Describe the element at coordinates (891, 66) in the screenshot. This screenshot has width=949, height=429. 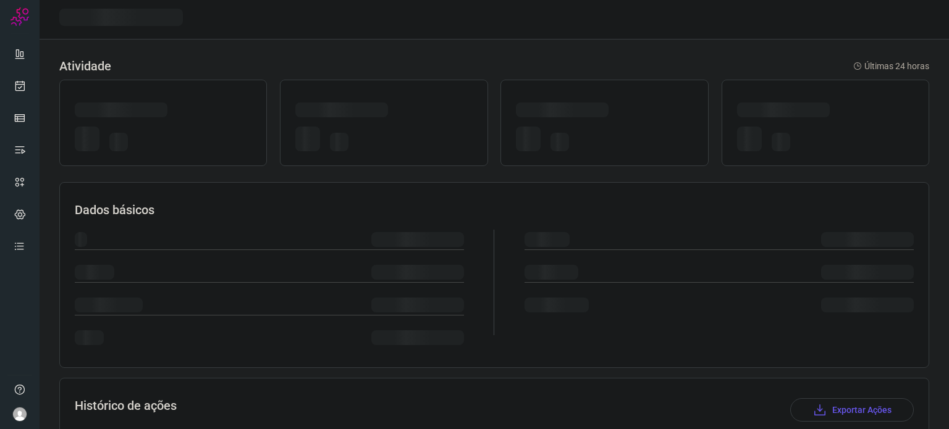
I see `p: Últimas 24 horas` at that location.